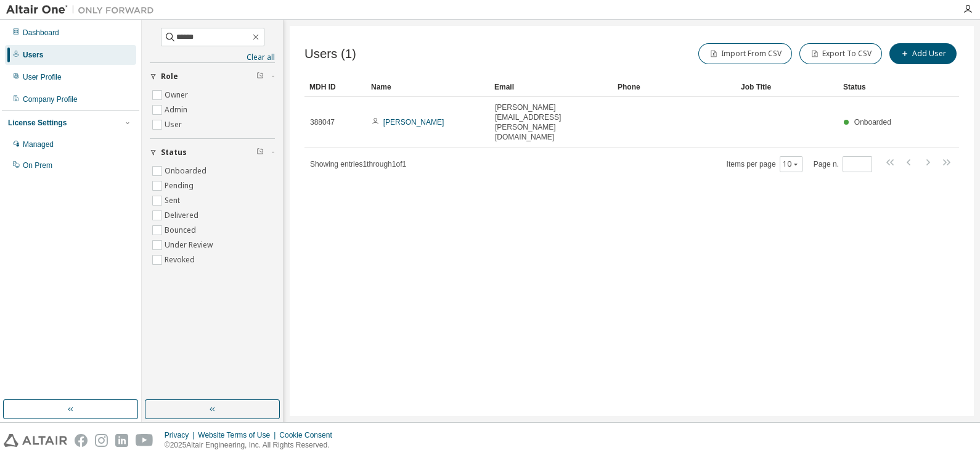  What do you see at coordinates (428, 87) in the screenshot?
I see `div: Name` at bounding box center [428, 87].